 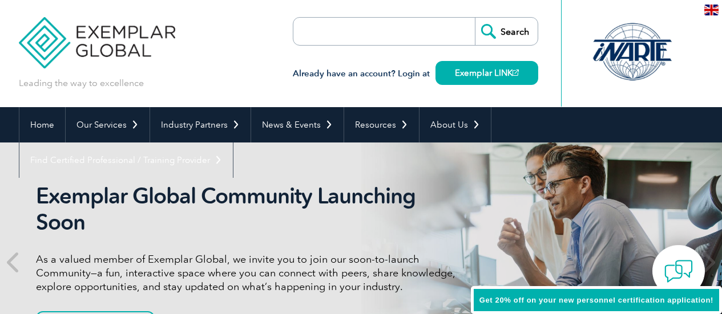 I want to click on h3: Already have an account? Login at, so click(x=415, y=74).